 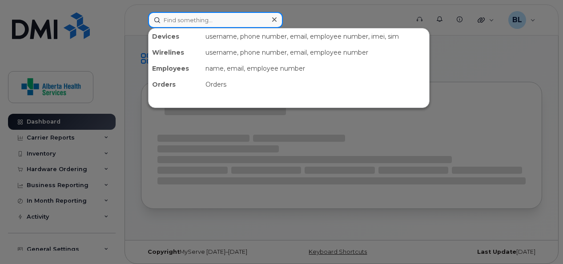 I want to click on div: username, phone number, email, employee number, so click(x=315, y=52).